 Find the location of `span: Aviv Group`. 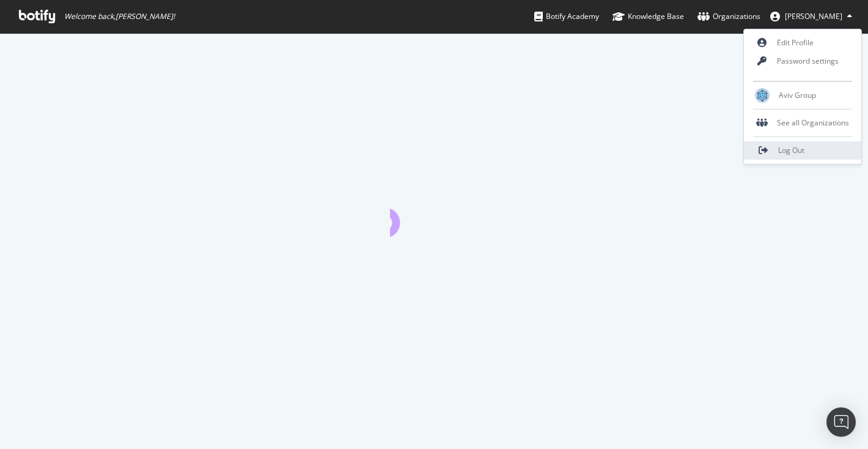

span: Aviv Group is located at coordinates (797, 95).